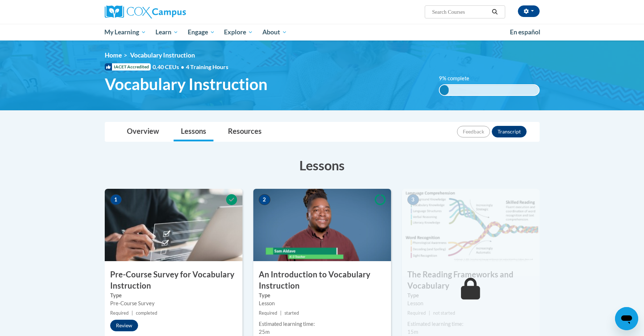 Image resolution: width=644 pixels, height=336 pixels. What do you see at coordinates (322, 32) in the screenshot?
I see `div: Main menu` at bounding box center [322, 32].